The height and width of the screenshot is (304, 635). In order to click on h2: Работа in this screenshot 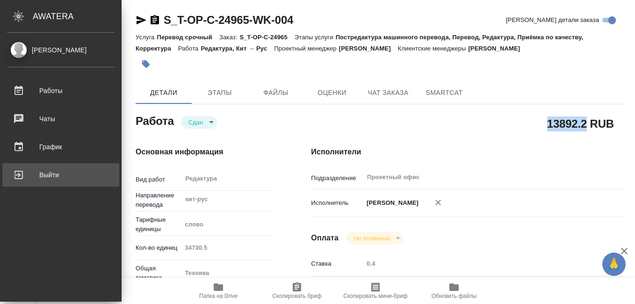, I will do `click(155, 120)`.